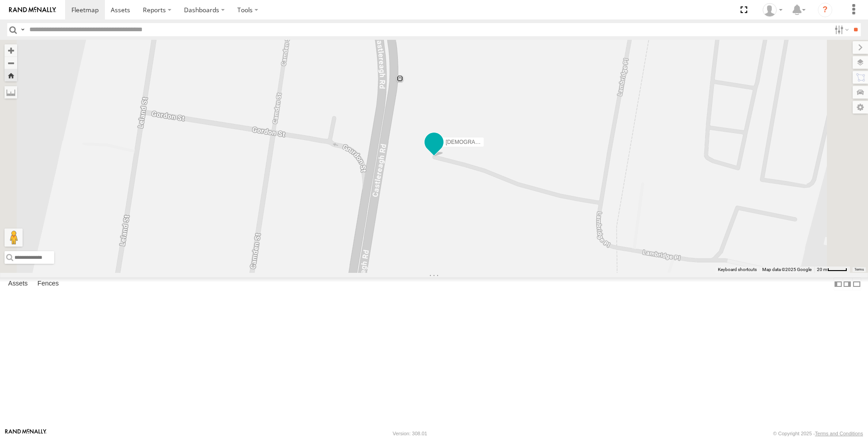  What do you see at coordinates (738, 269) in the screenshot?
I see `button: Keyboard shortcuts` at bounding box center [738, 269].